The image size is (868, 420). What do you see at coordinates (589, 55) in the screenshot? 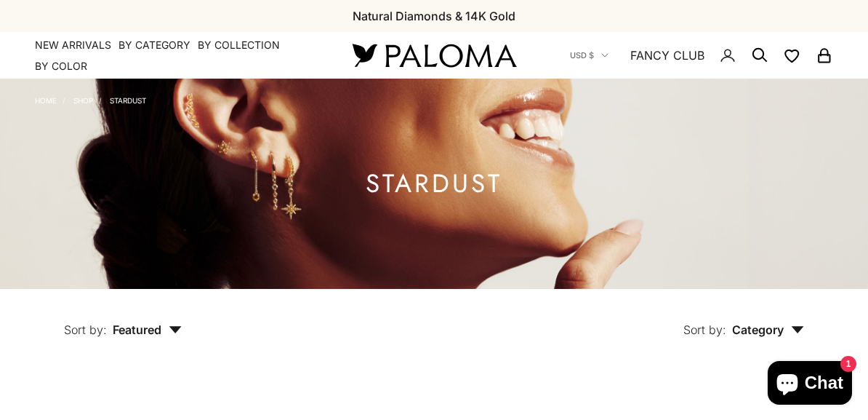
I see `button: USD $` at bounding box center [589, 55].